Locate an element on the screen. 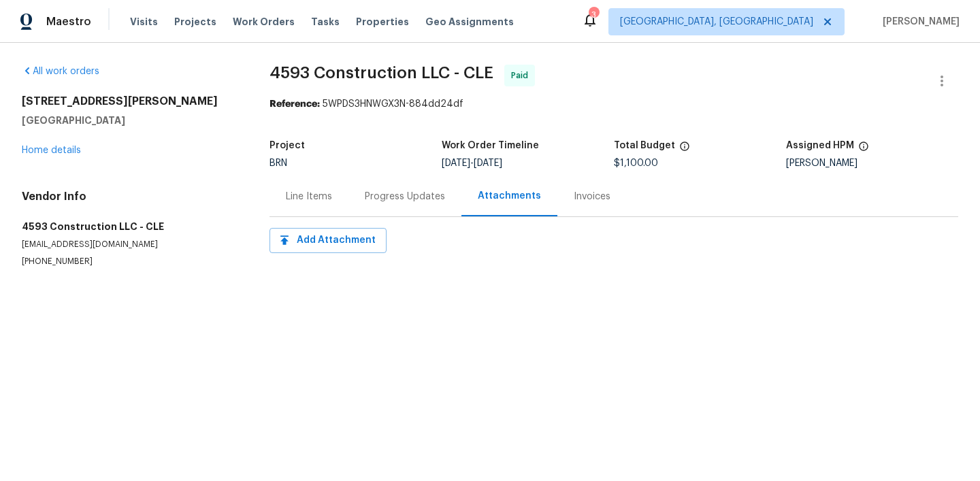 The image size is (980, 481). div: Progress Updates is located at coordinates (405, 196).